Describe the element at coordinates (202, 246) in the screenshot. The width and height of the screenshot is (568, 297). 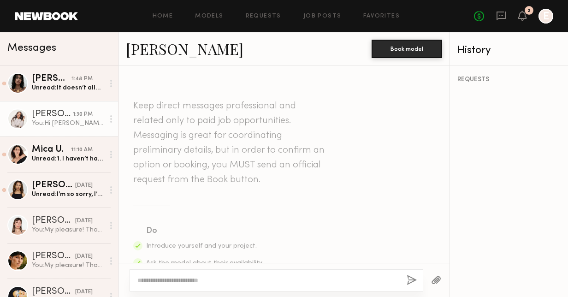
I see `span: Introduce yourself and your project.` at that location.